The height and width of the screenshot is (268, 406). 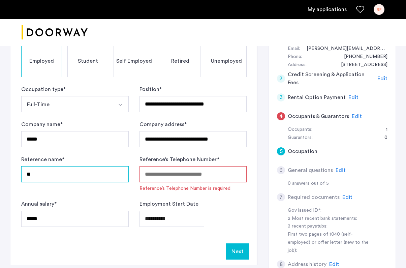 I want to click on div: Email:, so click(x=294, y=49).